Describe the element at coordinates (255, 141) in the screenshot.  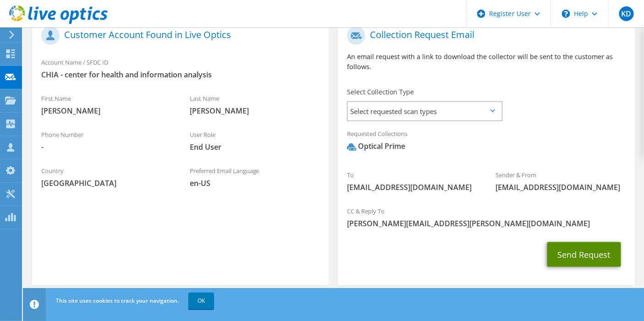
I see `div: User Role` at that location.